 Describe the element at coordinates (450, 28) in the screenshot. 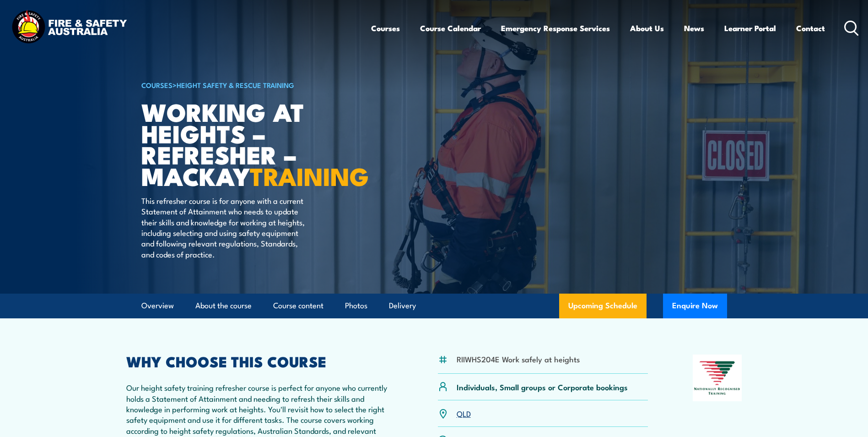

I see `a: Course Calendar` at that location.